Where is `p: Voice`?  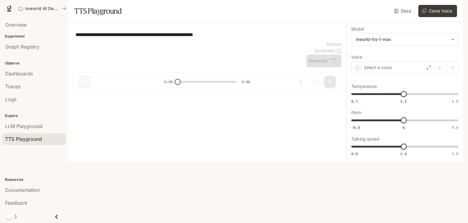 p: Voice is located at coordinates (357, 57).